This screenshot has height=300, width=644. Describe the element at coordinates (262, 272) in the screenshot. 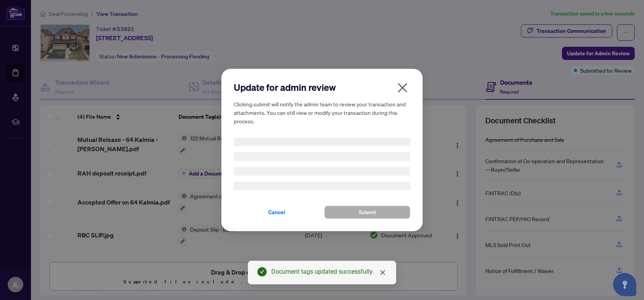

I see `span: check-circle` at that location.